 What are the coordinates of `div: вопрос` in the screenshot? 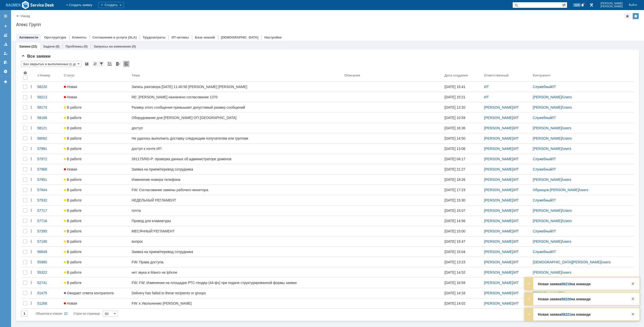 It's located at (236, 241).